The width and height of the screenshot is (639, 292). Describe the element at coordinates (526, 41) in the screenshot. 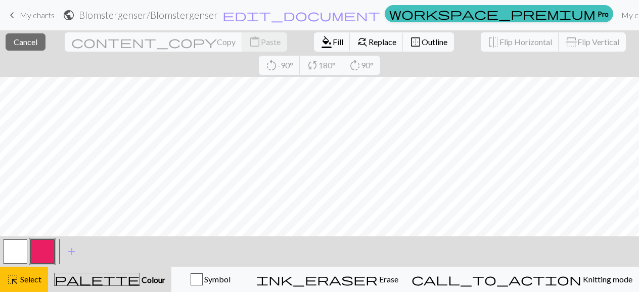

I see `span: Flip Horizontal` at that location.